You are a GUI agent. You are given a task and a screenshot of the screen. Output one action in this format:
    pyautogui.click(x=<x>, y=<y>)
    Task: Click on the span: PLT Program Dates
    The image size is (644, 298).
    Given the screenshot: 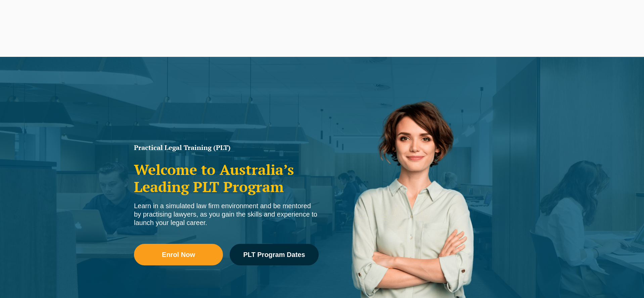 What is the action you would take?
    pyautogui.click(x=274, y=254)
    